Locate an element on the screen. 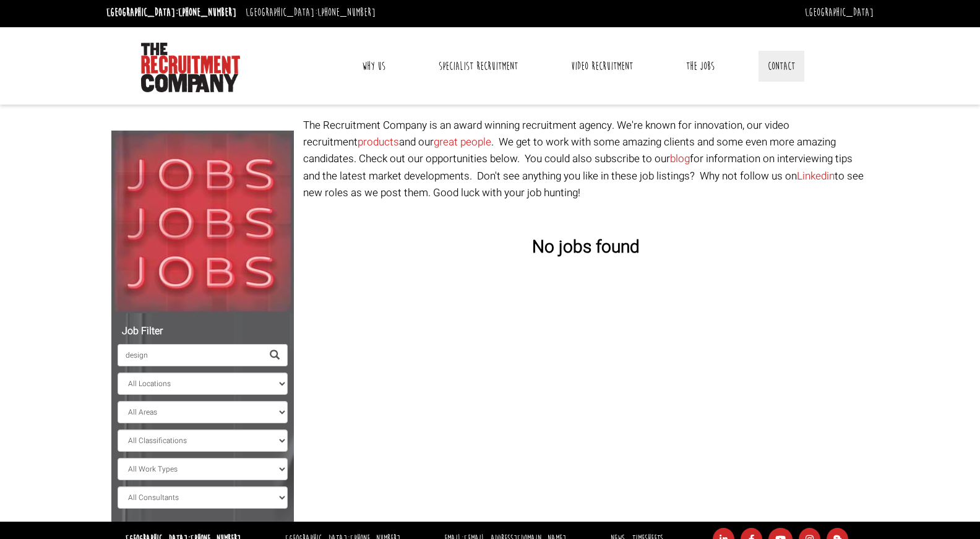 Image resolution: width=980 pixels, height=539 pixels. p: The Recruitment Company is an award winning recruitment agency. We're known for innovation, our v... is located at coordinates (585, 159).